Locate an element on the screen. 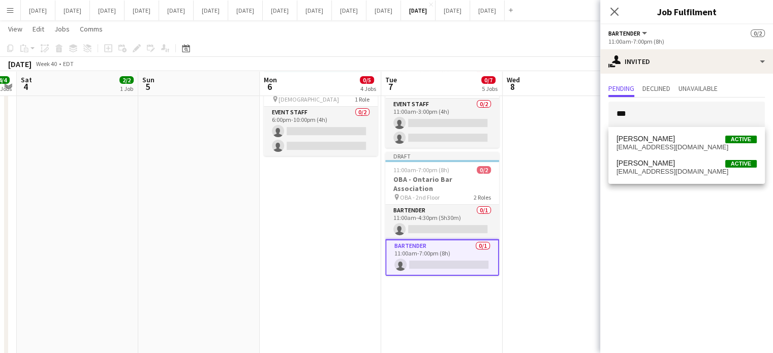 This screenshot has width=773, height=353. span: janainabavuti@hotmail.com is located at coordinates (686, 147).